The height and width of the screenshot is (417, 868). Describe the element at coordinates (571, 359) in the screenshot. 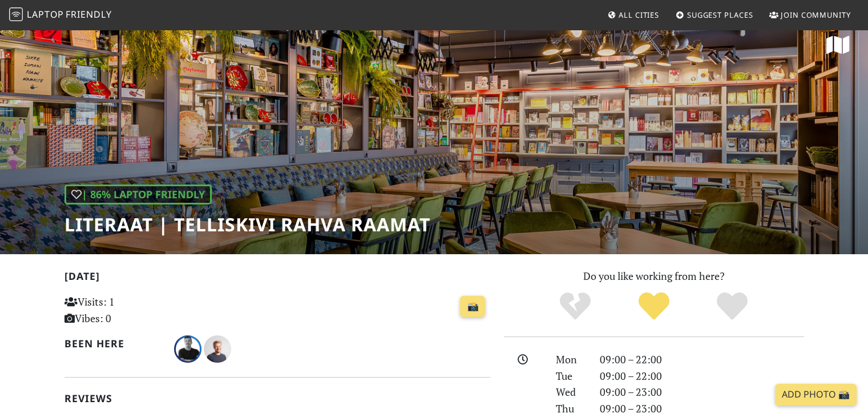

I see `div: Mon` at that location.